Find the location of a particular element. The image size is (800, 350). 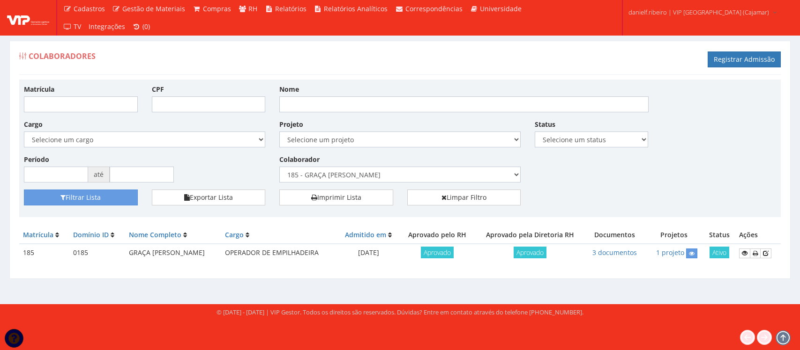

a: 3 documentos is located at coordinates (614, 253).